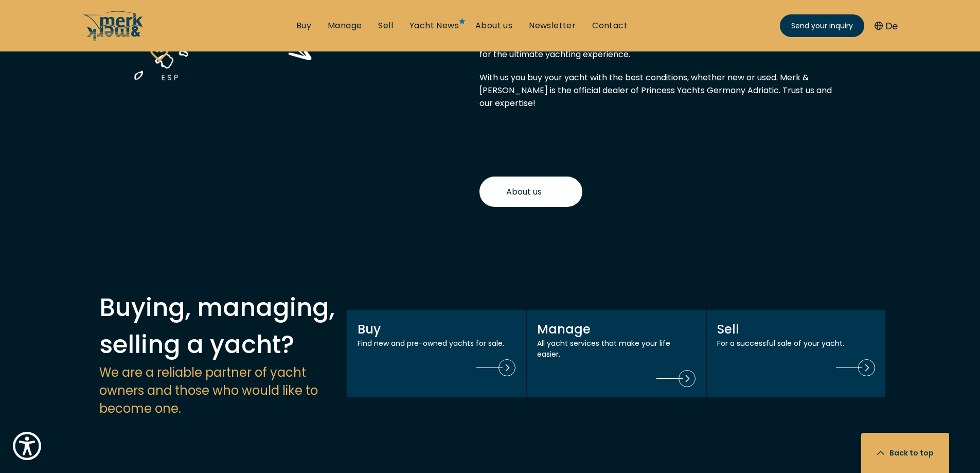 This screenshot has width=980, height=473. What do you see at coordinates (531, 191) in the screenshot?
I see `span: About us` at bounding box center [531, 191].